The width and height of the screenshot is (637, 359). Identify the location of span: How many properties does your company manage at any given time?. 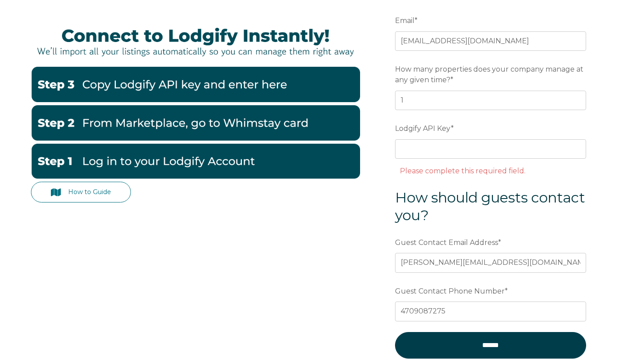
(489, 74).